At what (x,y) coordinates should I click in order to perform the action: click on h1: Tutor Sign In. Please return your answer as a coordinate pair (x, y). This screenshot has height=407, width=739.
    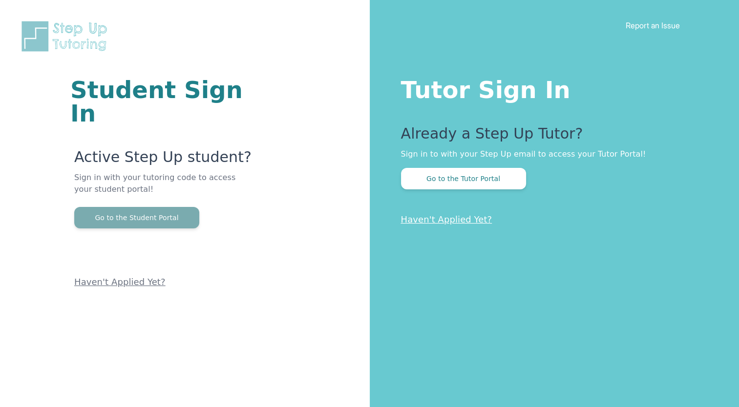
    Looking at the image, I should click on (551, 88).